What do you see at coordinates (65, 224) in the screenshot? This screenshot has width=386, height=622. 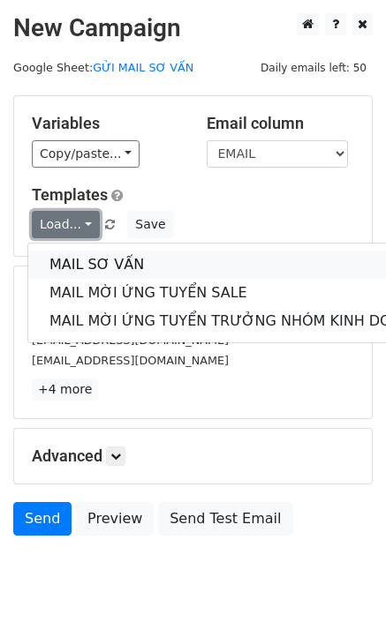 I see `a: Load...` at bounding box center [65, 224].